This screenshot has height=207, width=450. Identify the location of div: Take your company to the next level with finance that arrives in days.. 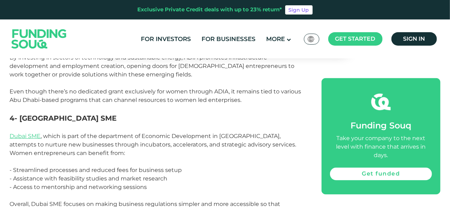
(381, 147).